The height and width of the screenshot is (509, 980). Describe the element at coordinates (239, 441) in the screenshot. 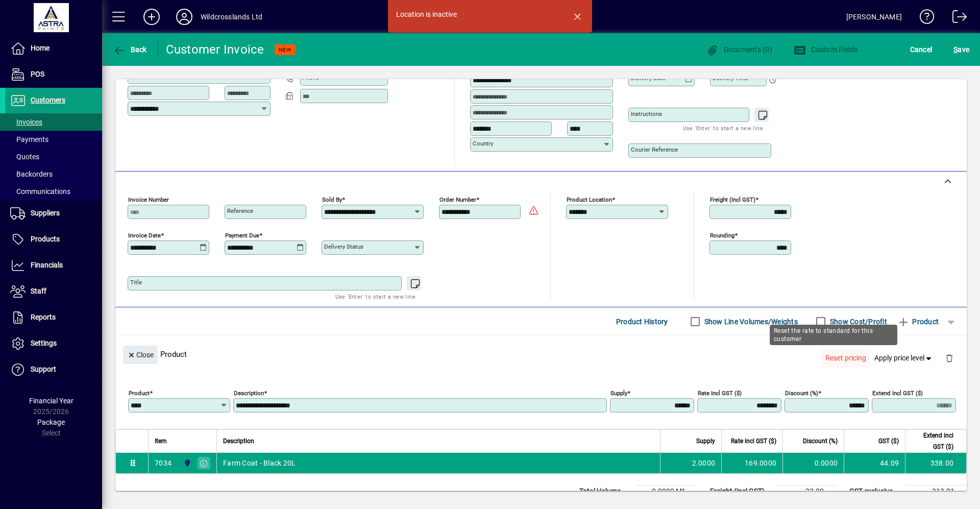

I see `span: Description` at that location.